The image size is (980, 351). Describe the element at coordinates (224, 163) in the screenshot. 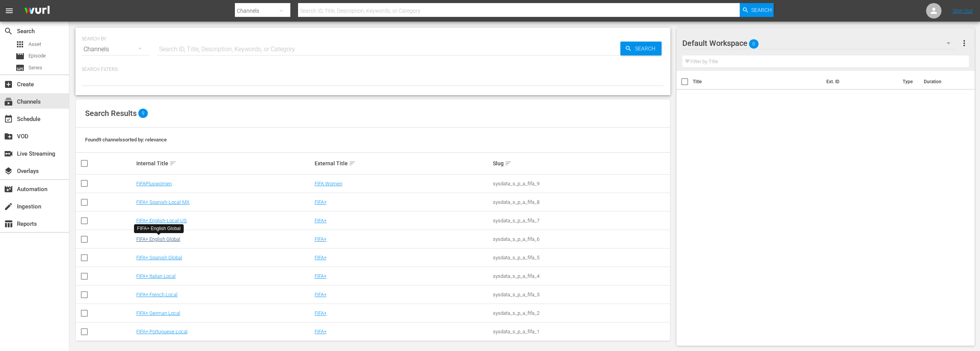

I see `div: Internal Title` at that location.